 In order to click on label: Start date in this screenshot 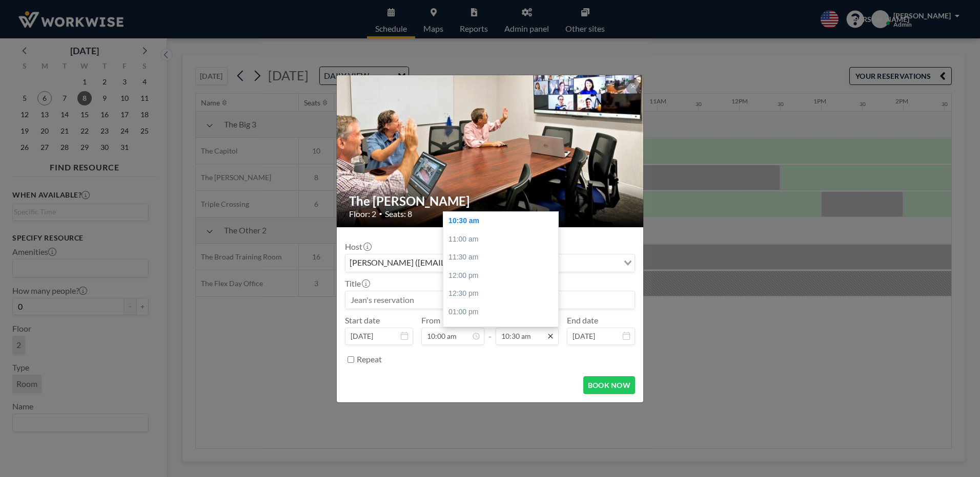, I will do `click(363, 320)`.